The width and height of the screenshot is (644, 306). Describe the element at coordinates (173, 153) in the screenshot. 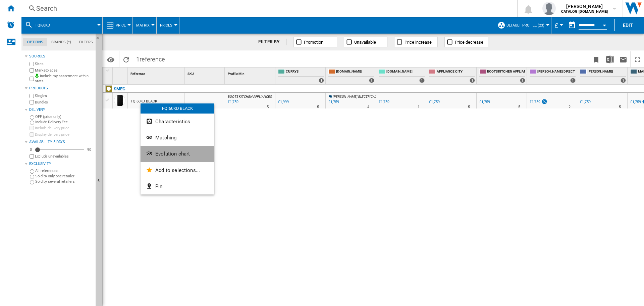

I see `span: Evolution chart` at that location.